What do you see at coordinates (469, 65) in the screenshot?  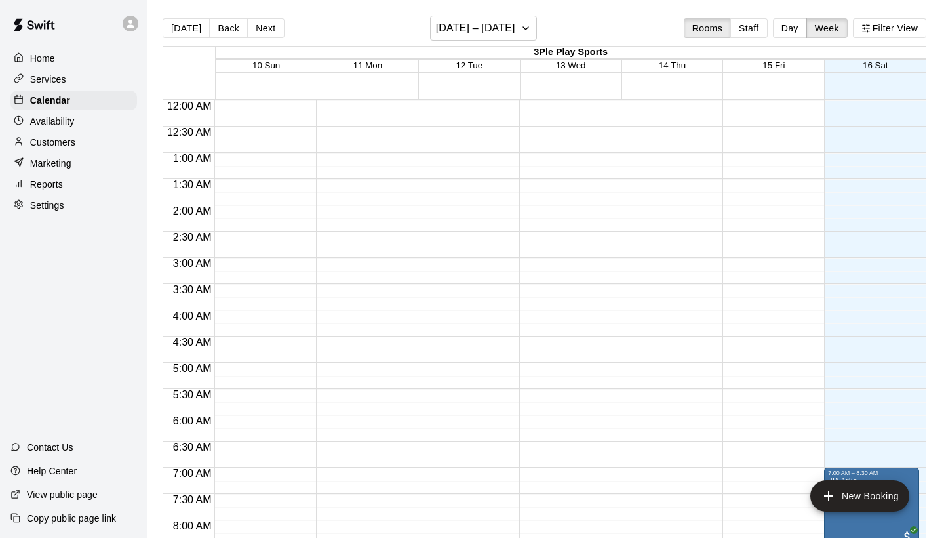 I see `button: 12 Tue` at bounding box center [469, 65].